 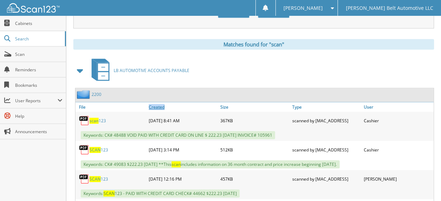 I want to click on a: 2200, so click(x=97, y=94).